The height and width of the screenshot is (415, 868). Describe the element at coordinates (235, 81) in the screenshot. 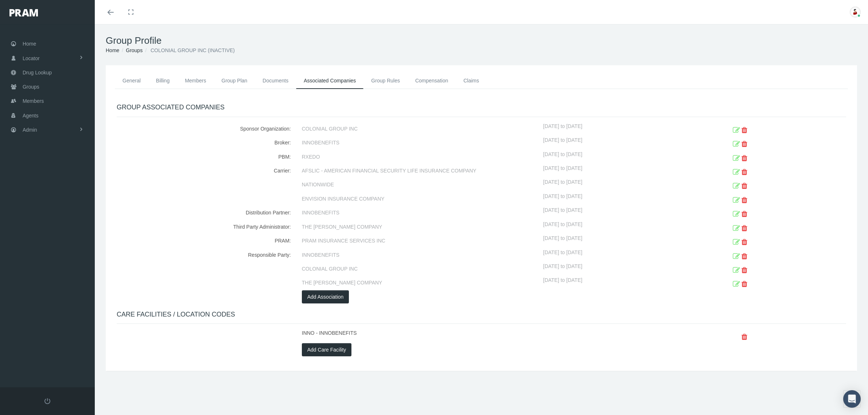

I see `a: Group Plan` at that location.